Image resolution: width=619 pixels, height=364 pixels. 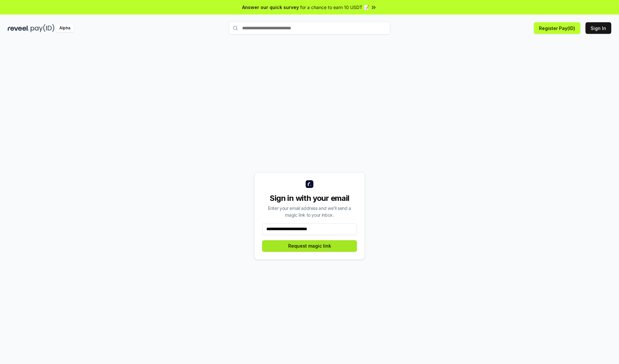 I want to click on button: Request magic link, so click(x=310, y=246).